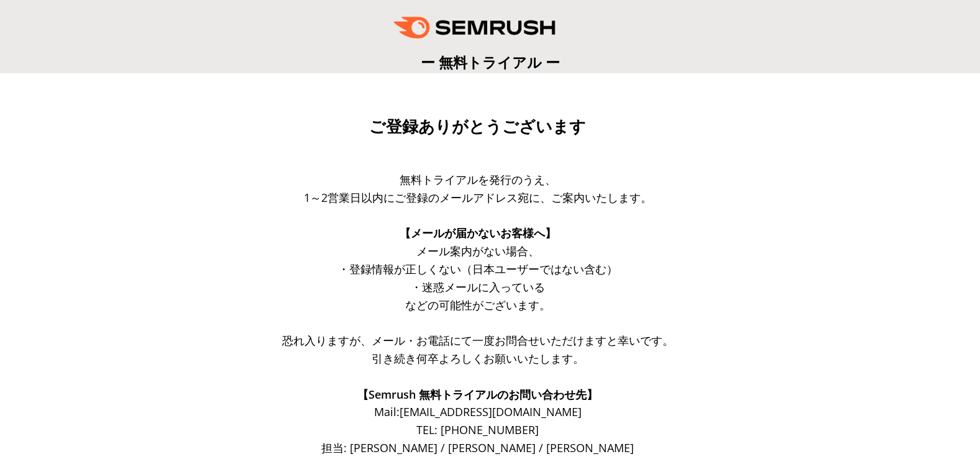 This screenshot has height=467, width=980. I want to click on span: ご登録ありがとうございます, so click(477, 126).